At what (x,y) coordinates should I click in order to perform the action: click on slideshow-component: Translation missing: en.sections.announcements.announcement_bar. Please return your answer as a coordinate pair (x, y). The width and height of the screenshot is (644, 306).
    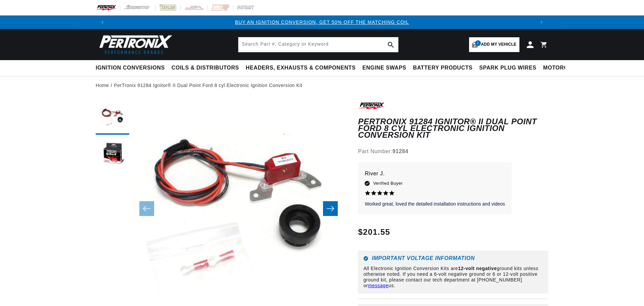
    Looking at the image, I should click on (322, 22).